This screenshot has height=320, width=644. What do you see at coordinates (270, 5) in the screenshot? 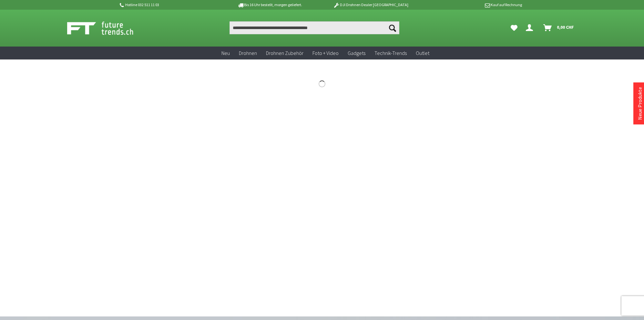
I see `p: Bis 16 Uhr bestellt, morgen geliefert.` at bounding box center [270, 5].